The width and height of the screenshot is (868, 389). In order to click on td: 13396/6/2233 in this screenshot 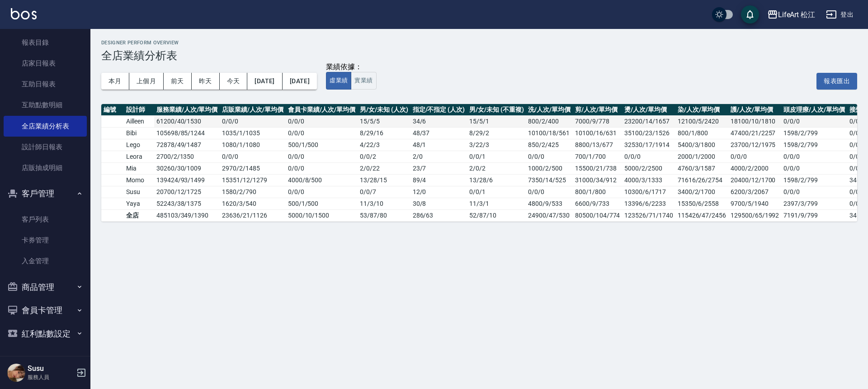, I will do `click(648, 204)`.